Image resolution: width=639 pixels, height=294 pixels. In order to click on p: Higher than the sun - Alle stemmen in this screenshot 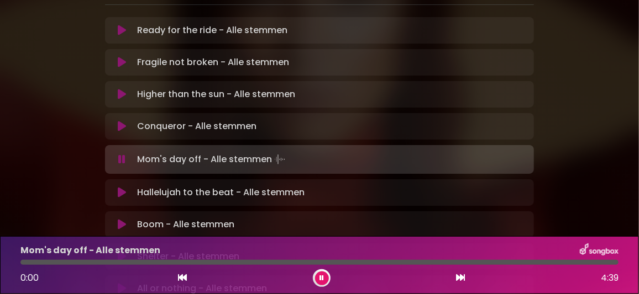, I will do `click(216, 94)`.